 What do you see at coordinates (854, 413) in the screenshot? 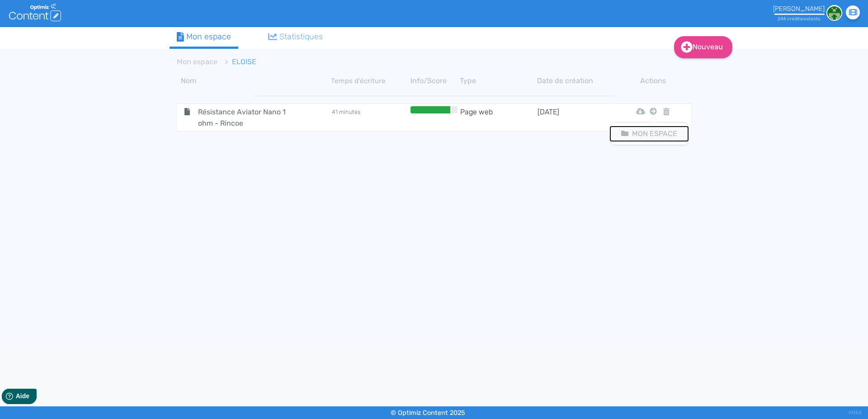
I see `div: V1.13.5` at bounding box center [854, 413].